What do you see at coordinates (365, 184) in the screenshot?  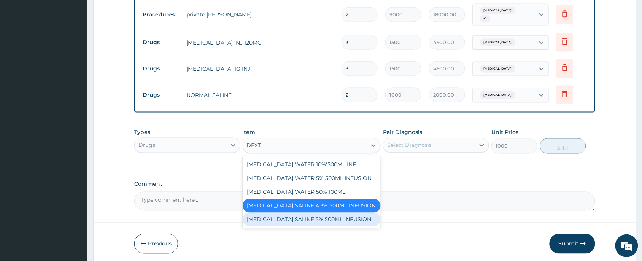 I see `label: Comment` at bounding box center [365, 184].